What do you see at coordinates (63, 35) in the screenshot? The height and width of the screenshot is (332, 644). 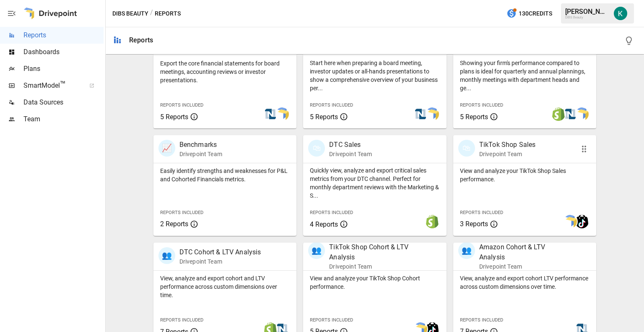 I see `span: Reports` at bounding box center [63, 35].